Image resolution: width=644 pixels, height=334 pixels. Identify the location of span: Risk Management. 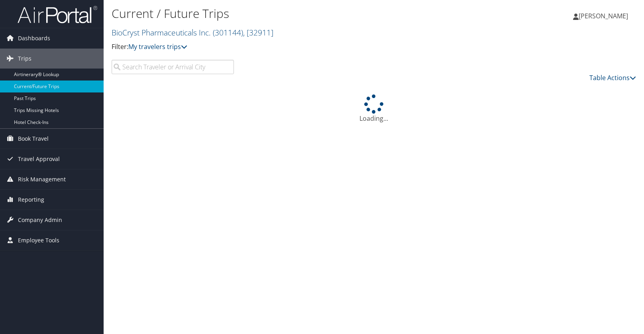
(42, 179).